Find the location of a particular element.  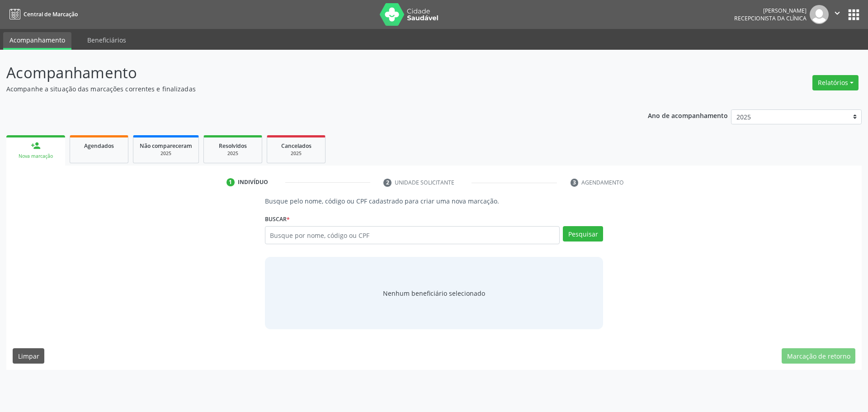

span: Cancelados is located at coordinates (296, 146).